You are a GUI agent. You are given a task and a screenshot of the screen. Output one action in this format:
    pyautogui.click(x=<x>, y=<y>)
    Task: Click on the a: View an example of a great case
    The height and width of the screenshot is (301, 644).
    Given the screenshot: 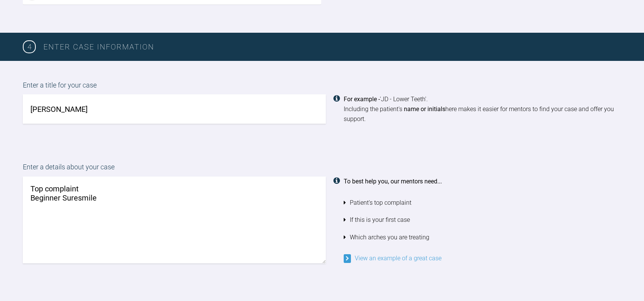 What is the action you would take?
    pyautogui.click(x=392, y=258)
    